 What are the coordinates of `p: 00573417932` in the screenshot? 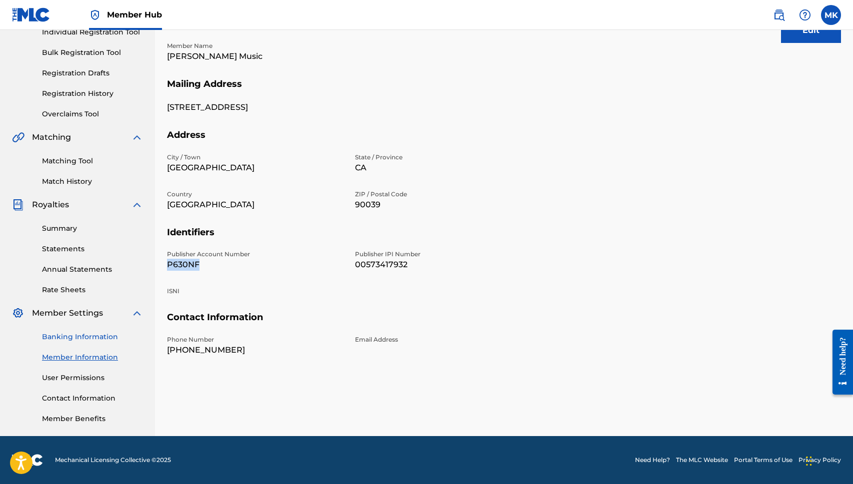 It's located at (443, 265).